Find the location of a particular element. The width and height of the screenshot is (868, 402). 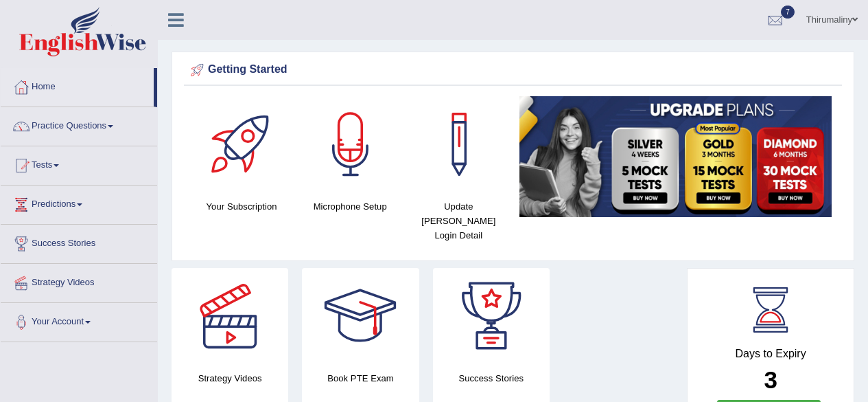

a: Practice Questions is located at coordinates (79, 124).